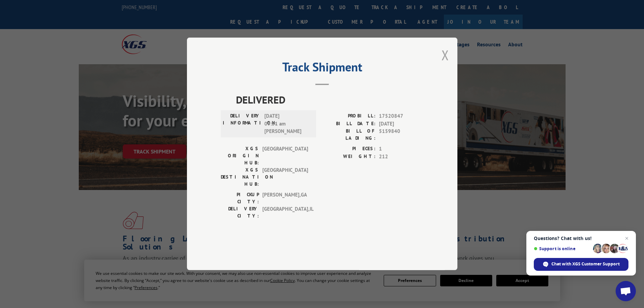 The height and width of the screenshot is (308, 644). What do you see at coordinates (348, 157) in the screenshot?
I see `label: WEIGHT:` at bounding box center [348, 157].